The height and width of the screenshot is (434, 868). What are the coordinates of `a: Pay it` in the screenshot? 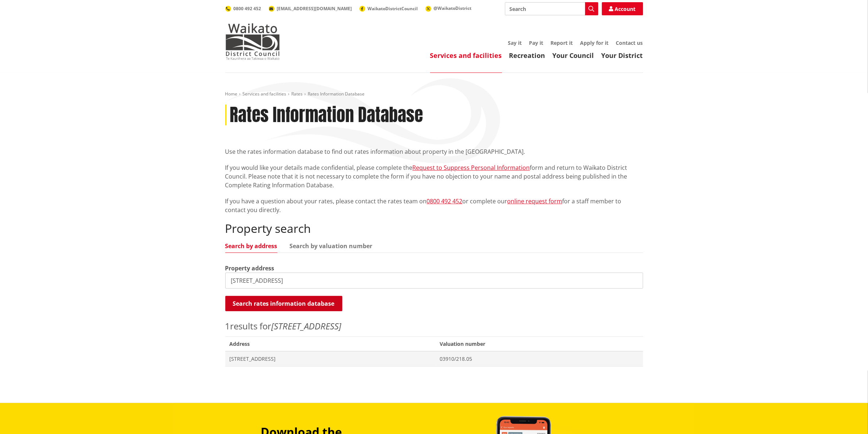 It's located at (536, 43).